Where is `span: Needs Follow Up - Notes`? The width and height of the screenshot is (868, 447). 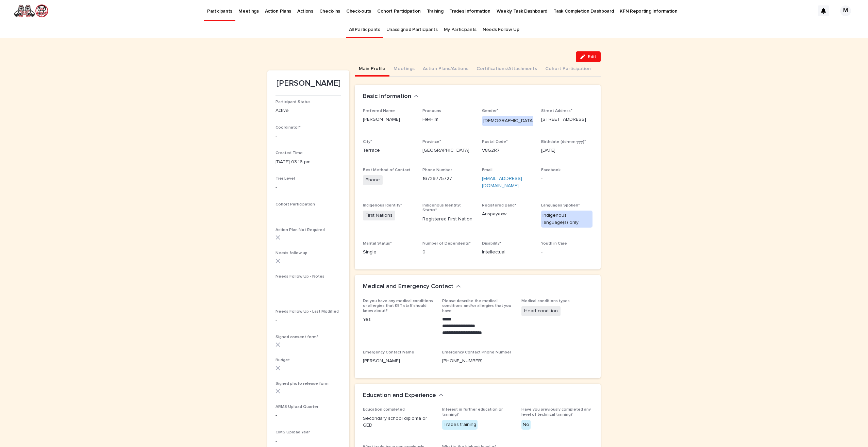
span: Needs Follow Up - Notes is located at coordinates (300, 277).